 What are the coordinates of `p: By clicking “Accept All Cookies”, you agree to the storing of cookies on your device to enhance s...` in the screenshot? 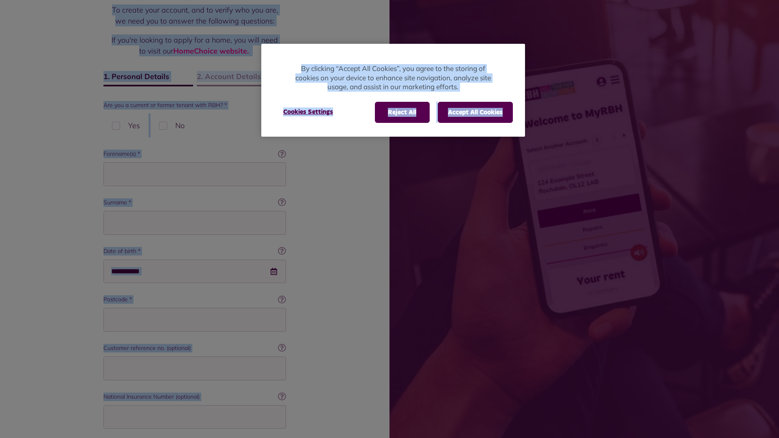 It's located at (393, 78).